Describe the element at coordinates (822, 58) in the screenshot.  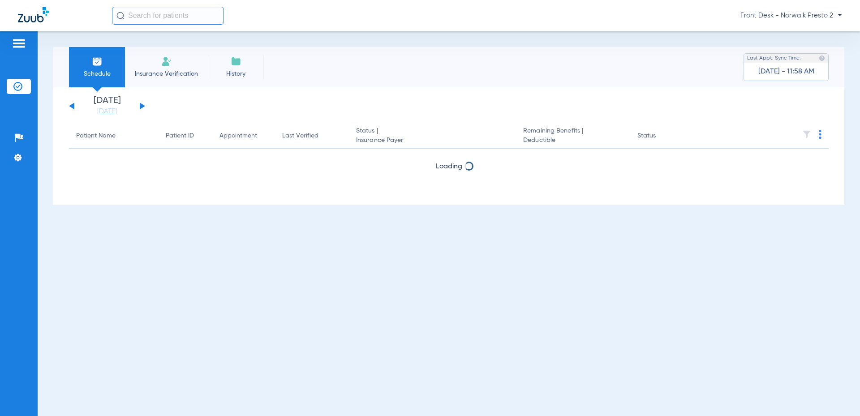
I see `img: last sync help info` at that location.